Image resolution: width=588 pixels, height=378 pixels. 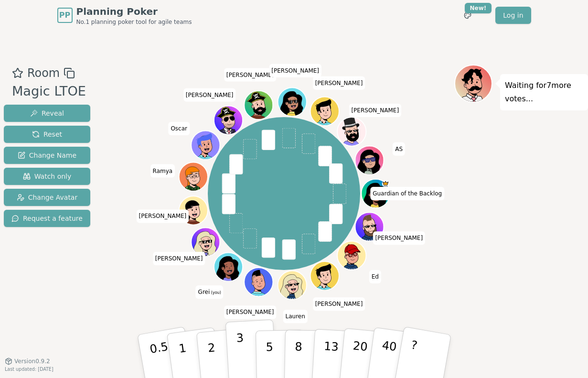 I want to click on span: Room, so click(x=43, y=73).